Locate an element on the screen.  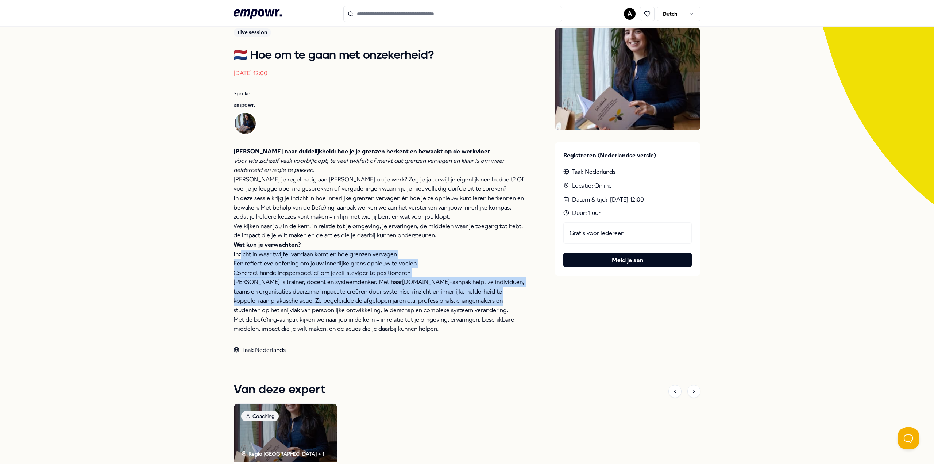
img: Avatar is located at coordinates (245, 123).